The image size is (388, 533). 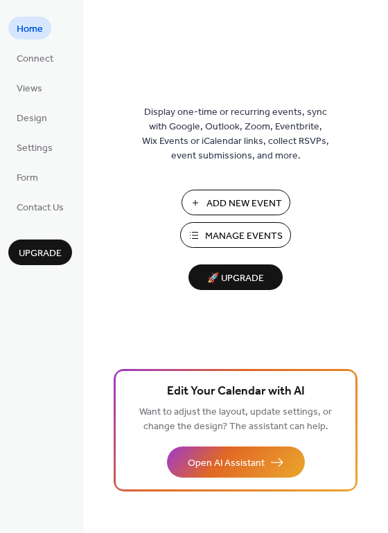 What do you see at coordinates (32, 117) in the screenshot?
I see `a: Design` at bounding box center [32, 117].